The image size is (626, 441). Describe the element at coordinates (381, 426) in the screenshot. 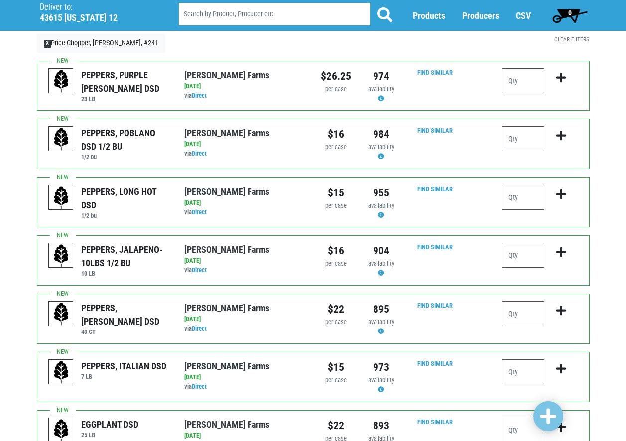

I see `div: 893` at that location.